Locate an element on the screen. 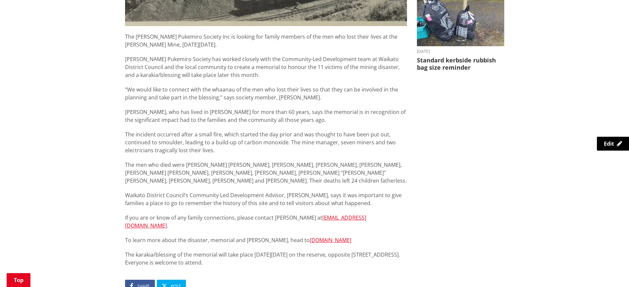 The image size is (629, 287). a: Top is located at coordinates (19, 280).